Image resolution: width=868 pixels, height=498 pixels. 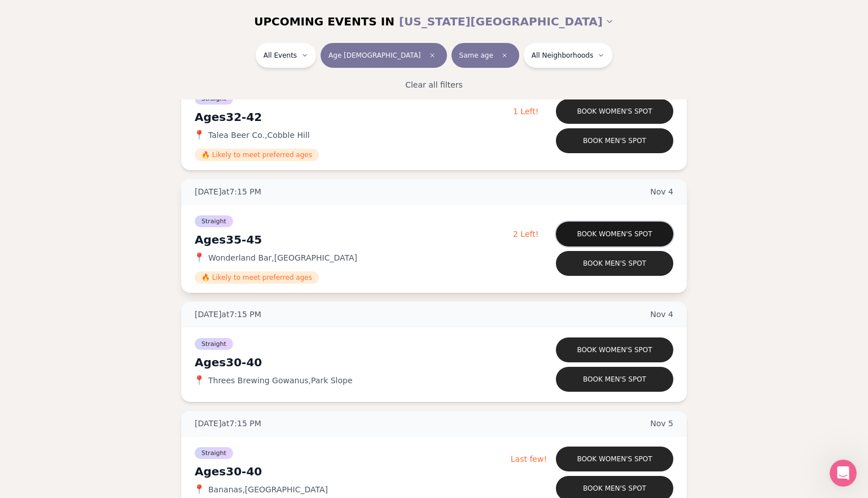 What do you see at coordinates (432, 55) in the screenshot?
I see `span: Clear age` at bounding box center [432, 55].